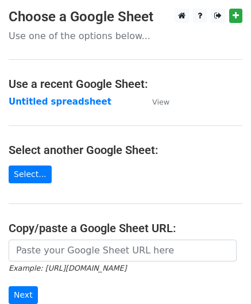  I want to click on input: Next, so click(23, 295).